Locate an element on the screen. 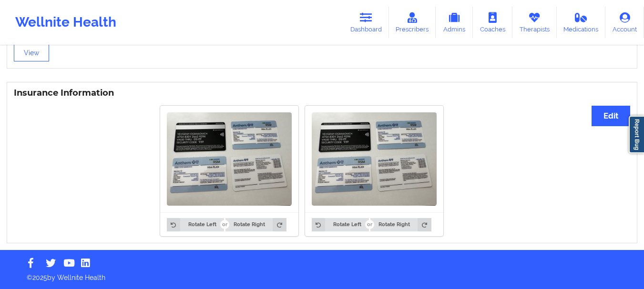 The width and height of the screenshot is (644, 289). a: Therapists is located at coordinates (534, 23).